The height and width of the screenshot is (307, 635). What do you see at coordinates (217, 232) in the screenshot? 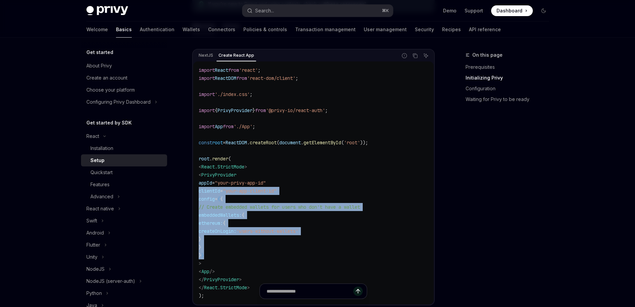
I see `span: createOnLogin:` at bounding box center [217, 232].